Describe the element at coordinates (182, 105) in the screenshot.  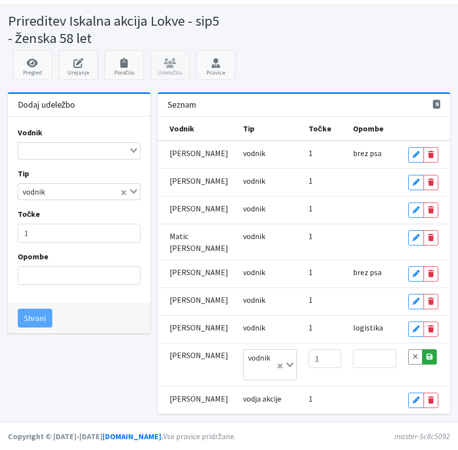
I see `h3: Seznam` at that location.